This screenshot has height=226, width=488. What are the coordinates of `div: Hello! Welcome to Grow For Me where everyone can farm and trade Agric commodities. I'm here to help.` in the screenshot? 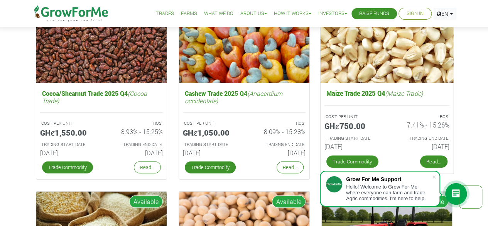 It's located at (389, 192).